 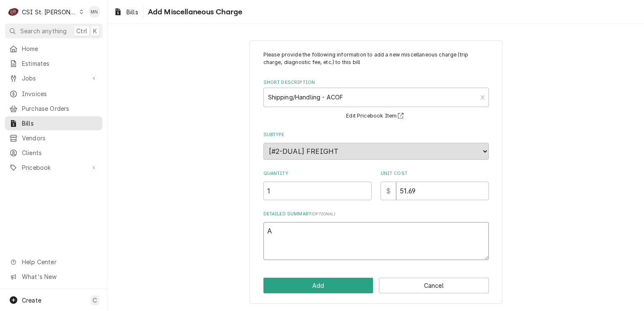 What do you see at coordinates (43, 31) in the screenshot?
I see `span: Search anything` at bounding box center [43, 31].